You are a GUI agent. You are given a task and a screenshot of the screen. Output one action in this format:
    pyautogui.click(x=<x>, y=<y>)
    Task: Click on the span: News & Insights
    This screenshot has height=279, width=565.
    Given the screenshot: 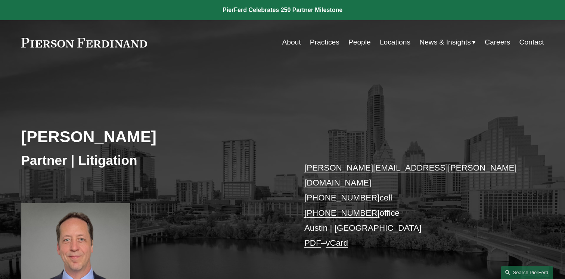 What is the action you would take?
    pyautogui.click(x=445, y=42)
    